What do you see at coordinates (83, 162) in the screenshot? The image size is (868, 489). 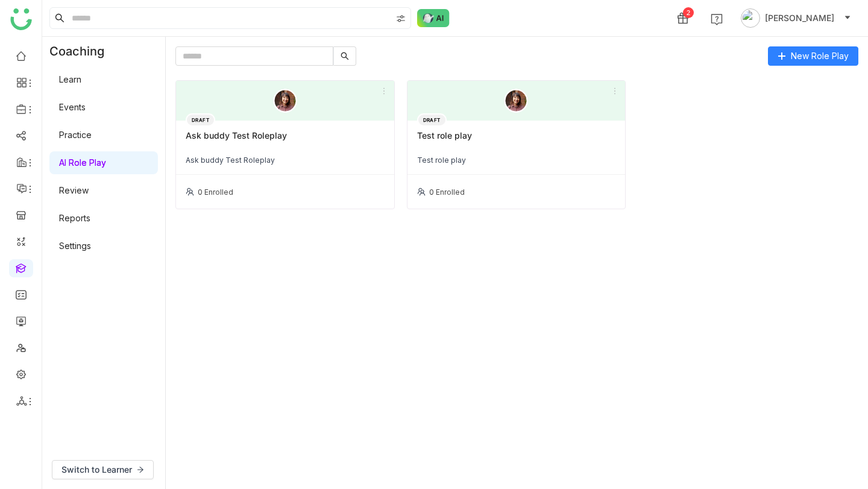 I see `a: AI Role Play` at bounding box center [83, 162].